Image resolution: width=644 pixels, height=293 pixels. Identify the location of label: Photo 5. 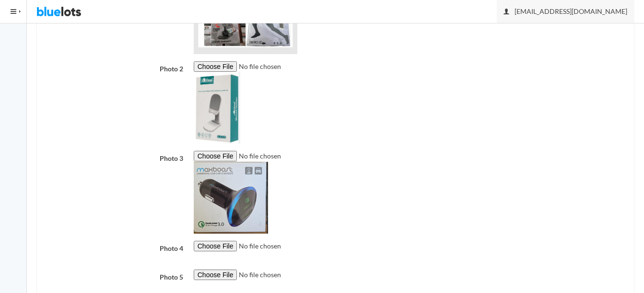
(115, 276).